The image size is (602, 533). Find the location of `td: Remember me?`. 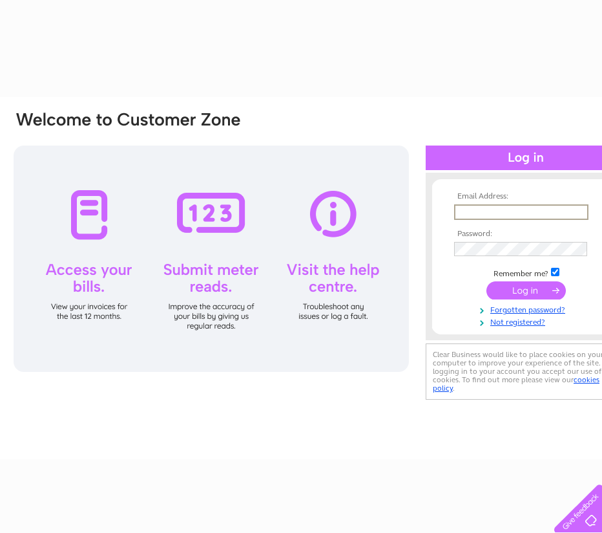

td: Remember me? is located at coordinates (526, 272).